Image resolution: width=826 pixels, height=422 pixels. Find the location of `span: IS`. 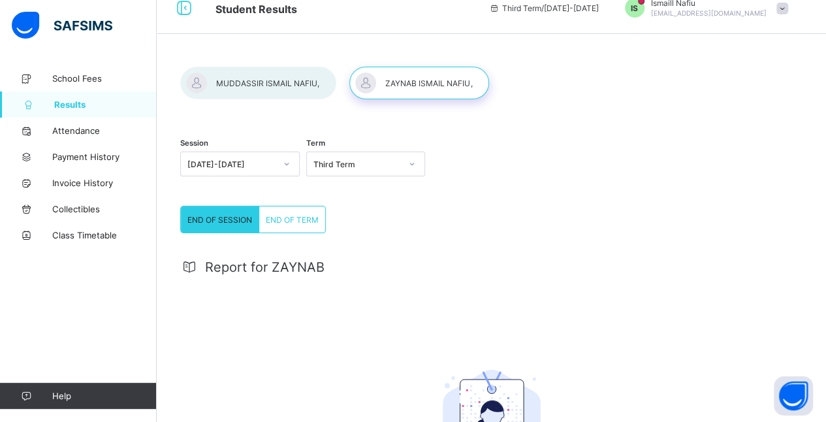

span: IS is located at coordinates (634, 8).